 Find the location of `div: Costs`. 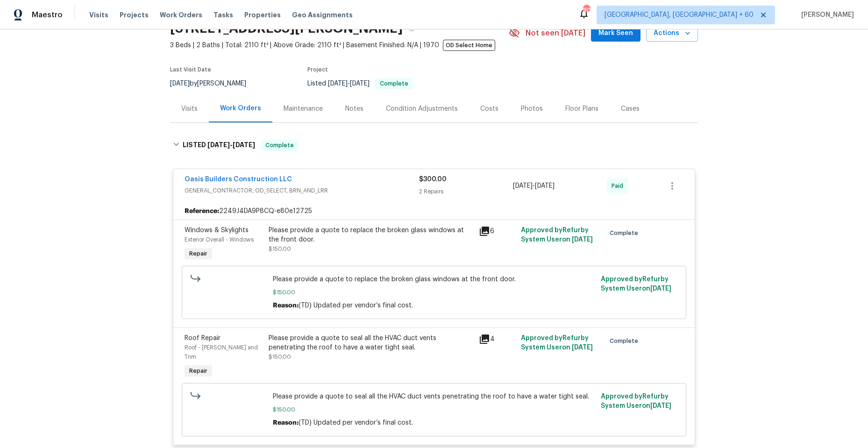

div: Costs is located at coordinates (489, 109).